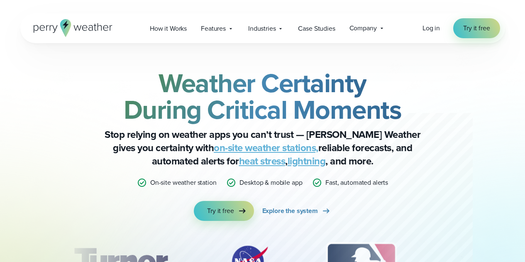 Image resolution: width=525 pixels, height=262 pixels. I want to click on p: Fast, automated alerts, so click(357, 183).